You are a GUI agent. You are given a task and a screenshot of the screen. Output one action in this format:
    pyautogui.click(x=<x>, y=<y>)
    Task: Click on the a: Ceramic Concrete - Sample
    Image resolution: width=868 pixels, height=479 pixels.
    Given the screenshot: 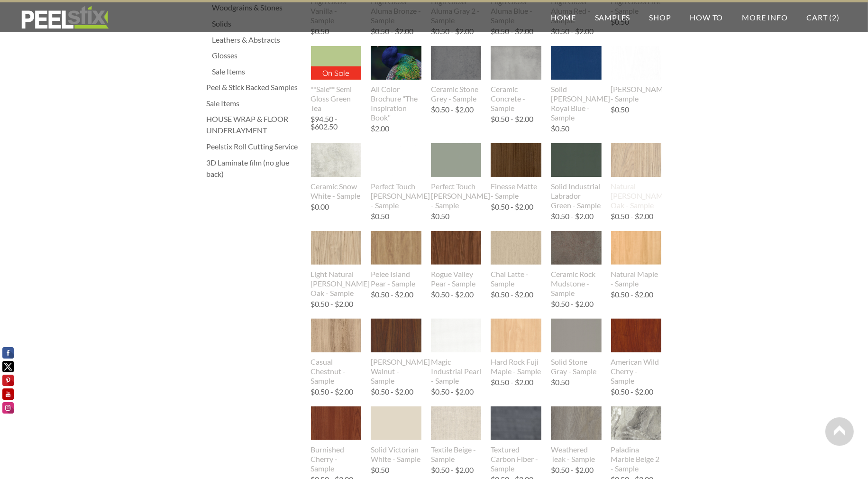 What is the action you would take?
    pyautogui.click(x=516, y=79)
    